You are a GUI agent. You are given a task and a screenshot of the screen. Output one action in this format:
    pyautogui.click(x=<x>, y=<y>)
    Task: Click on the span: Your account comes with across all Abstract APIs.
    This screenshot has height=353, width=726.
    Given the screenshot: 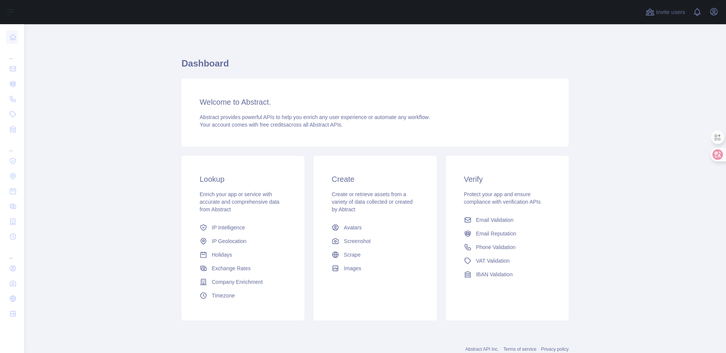 What is the action you would take?
    pyautogui.click(x=271, y=125)
    